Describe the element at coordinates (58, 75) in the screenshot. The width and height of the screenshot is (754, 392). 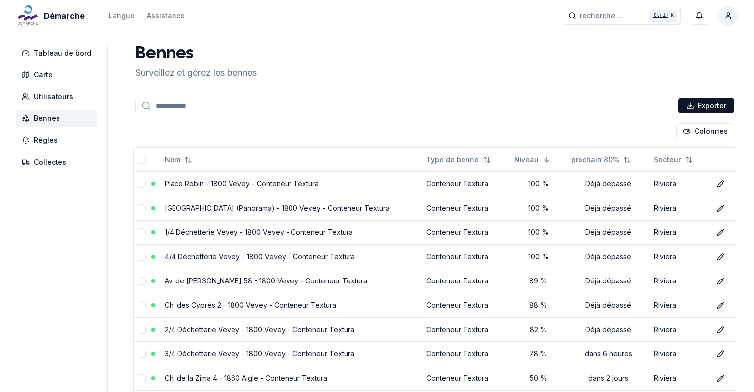
I see `a: Carte` at that location.